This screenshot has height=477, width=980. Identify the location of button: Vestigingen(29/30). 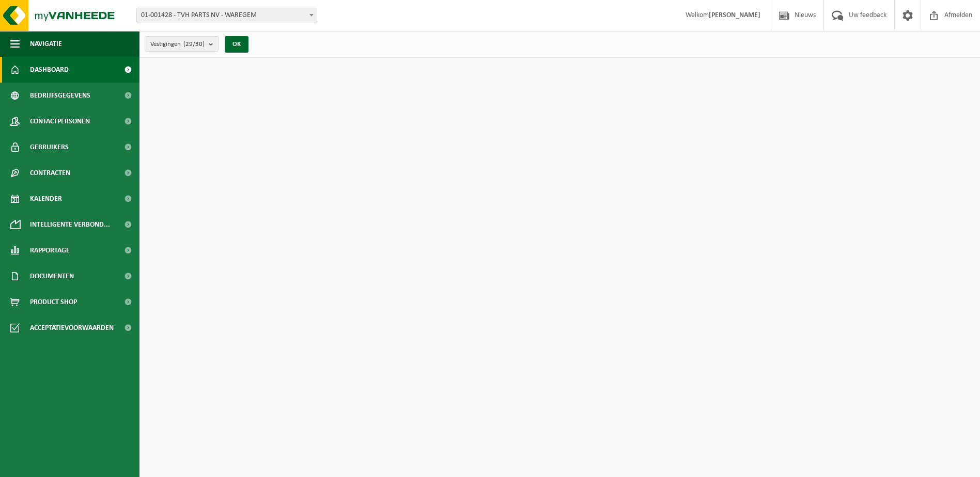
(181, 44).